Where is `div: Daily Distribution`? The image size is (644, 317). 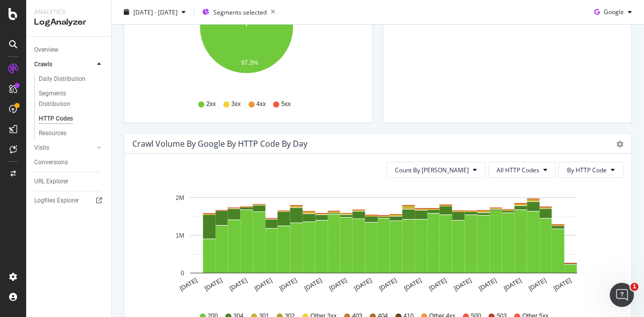 div: Daily Distribution is located at coordinates (62, 79).